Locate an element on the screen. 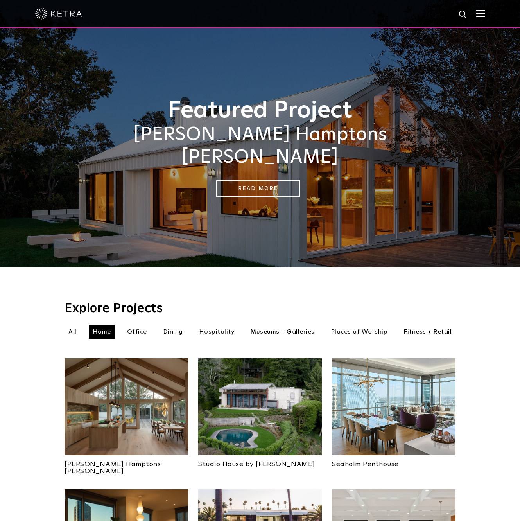  li: Home is located at coordinates (102, 332).